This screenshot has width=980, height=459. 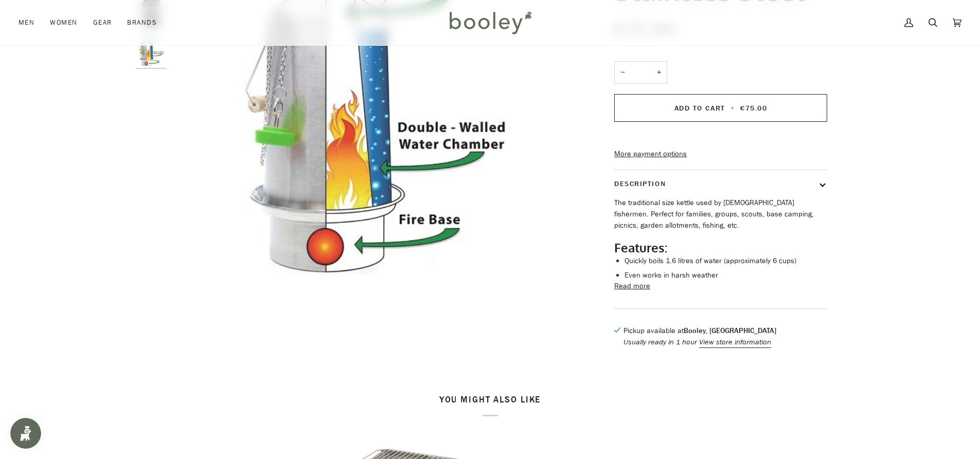 What do you see at coordinates (735, 343) in the screenshot?
I see `button: View store information` at bounding box center [735, 343].